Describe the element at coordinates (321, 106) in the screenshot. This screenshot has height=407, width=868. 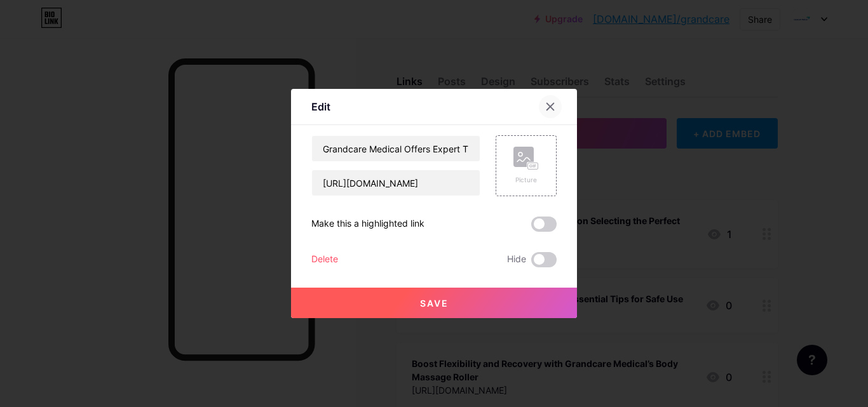
I see `div: Edit` at that location.